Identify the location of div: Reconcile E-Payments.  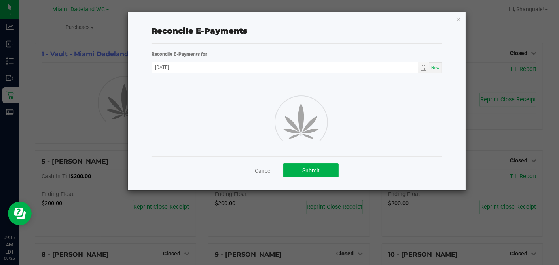
(297, 31).